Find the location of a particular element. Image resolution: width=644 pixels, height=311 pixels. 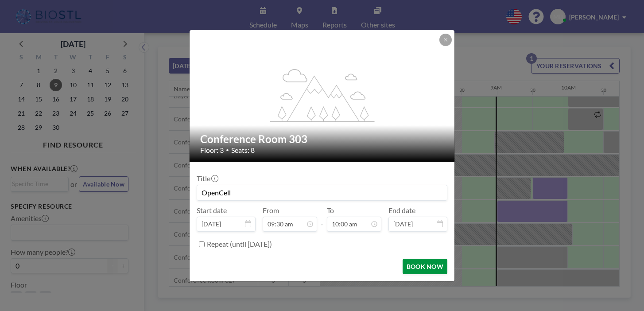

h2: Conference Room 303 is located at coordinates (322, 139).